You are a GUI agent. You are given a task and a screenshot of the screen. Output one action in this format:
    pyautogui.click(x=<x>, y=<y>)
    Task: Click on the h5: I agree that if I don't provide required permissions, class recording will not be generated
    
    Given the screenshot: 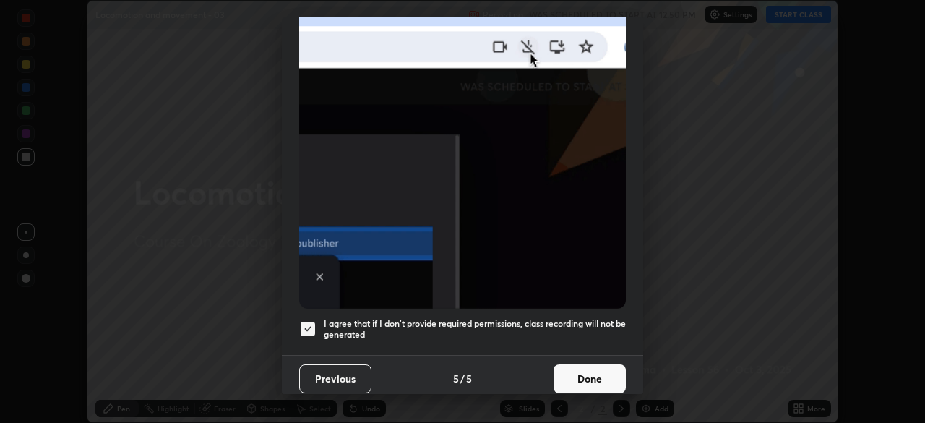 What is the action you would take?
    pyautogui.click(x=475, y=329)
    